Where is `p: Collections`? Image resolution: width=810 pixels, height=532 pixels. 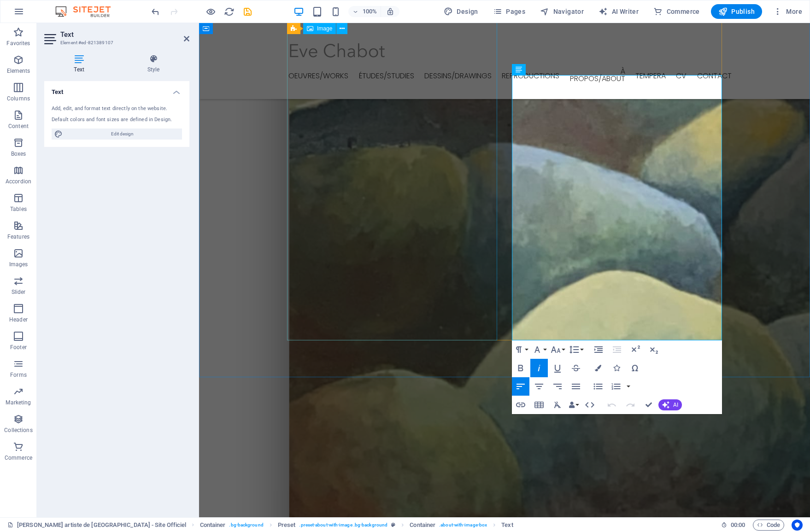 p: Collections is located at coordinates (18, 430).